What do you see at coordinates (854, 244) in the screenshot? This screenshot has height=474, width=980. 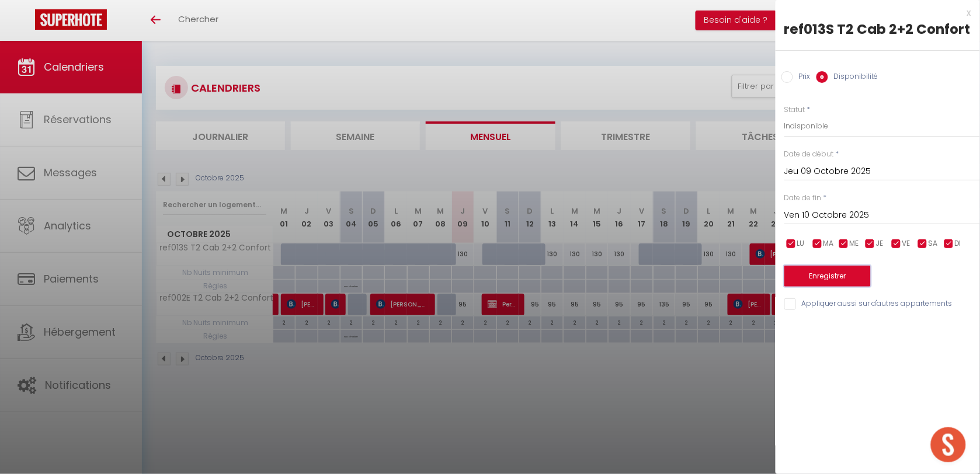 I see `span: ME` at bounding box center [854, 244].